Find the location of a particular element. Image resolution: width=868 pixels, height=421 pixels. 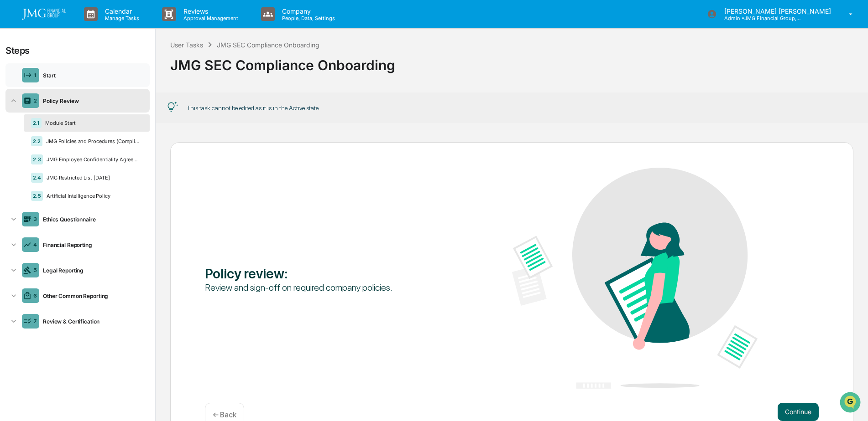

span: Preclearance is located at coordinates (39, 191).